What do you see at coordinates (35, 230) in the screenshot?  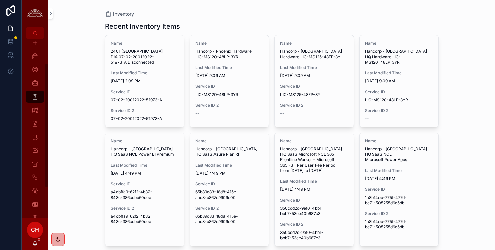 I see `span: CH` at bounding box center [35, 230].